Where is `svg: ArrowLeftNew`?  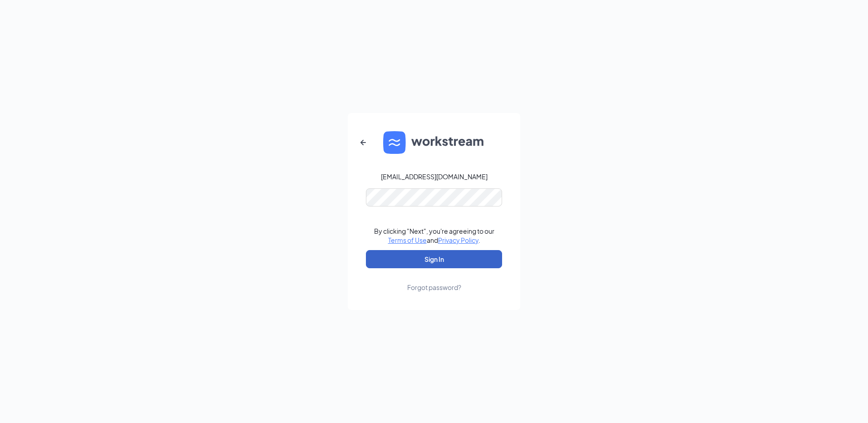 svg: ArrowLeftNew is located at coordinates (363, 143).